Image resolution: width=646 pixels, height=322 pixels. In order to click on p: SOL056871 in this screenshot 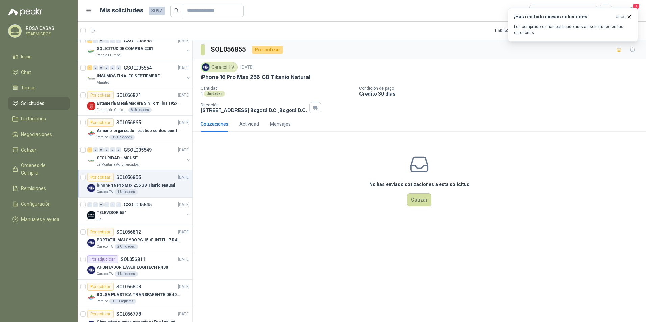, I will do `click(128, 95)`.